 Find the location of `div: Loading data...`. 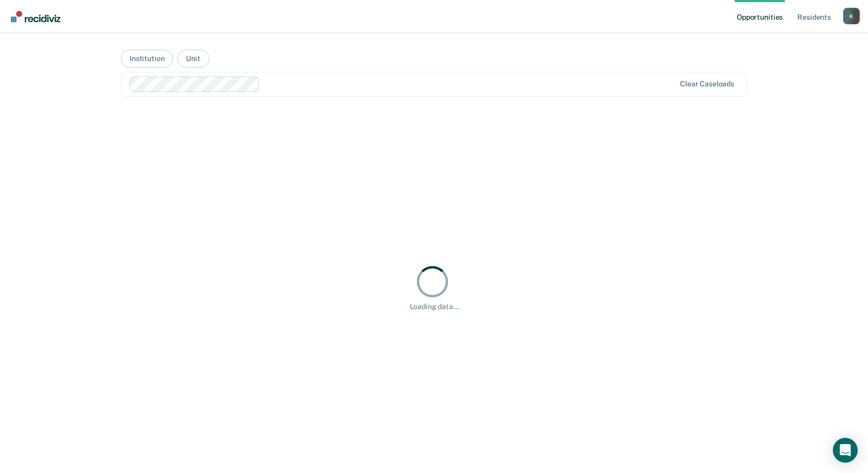

div: Loading data... is located at coordinates (434, 306).